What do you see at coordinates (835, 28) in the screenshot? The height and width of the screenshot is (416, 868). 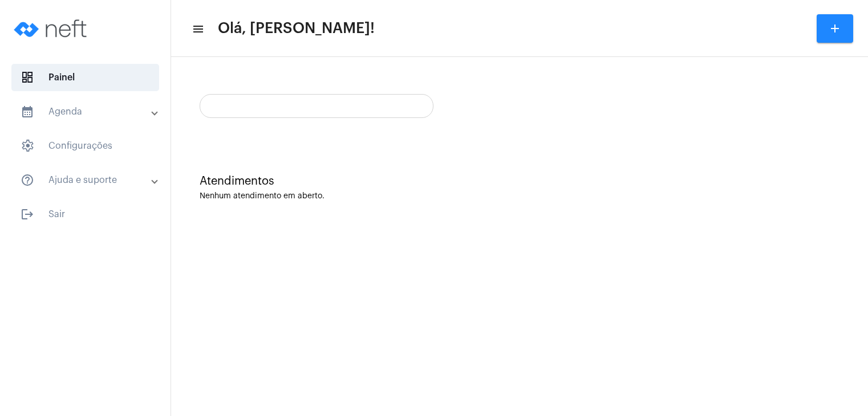 I see `mat-icon: add` at bounding box center [835, 28].